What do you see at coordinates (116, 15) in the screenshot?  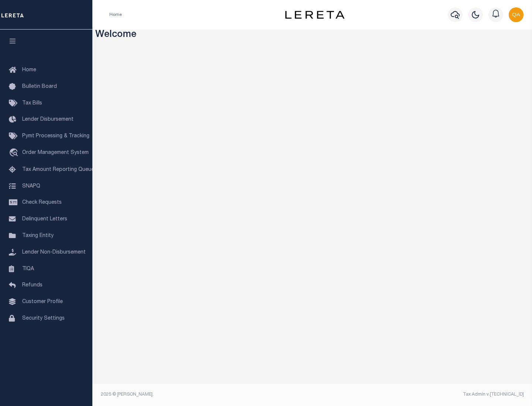 I see `li: Home` at bounding box center [116, 15].